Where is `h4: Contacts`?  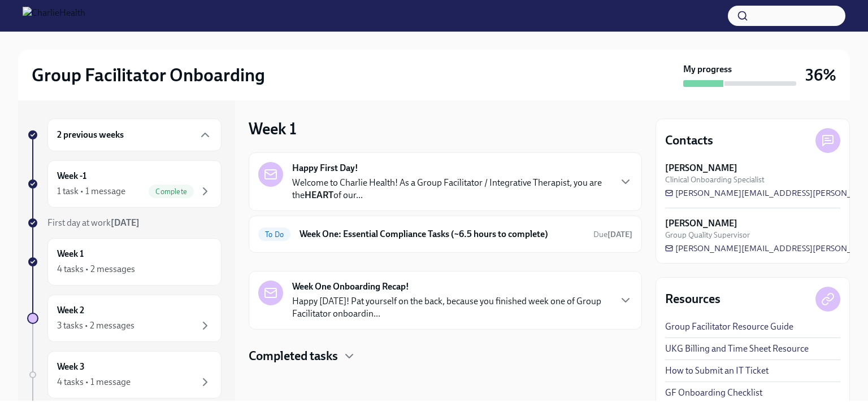 h4: Contacts is located at coordinates (689, 141).